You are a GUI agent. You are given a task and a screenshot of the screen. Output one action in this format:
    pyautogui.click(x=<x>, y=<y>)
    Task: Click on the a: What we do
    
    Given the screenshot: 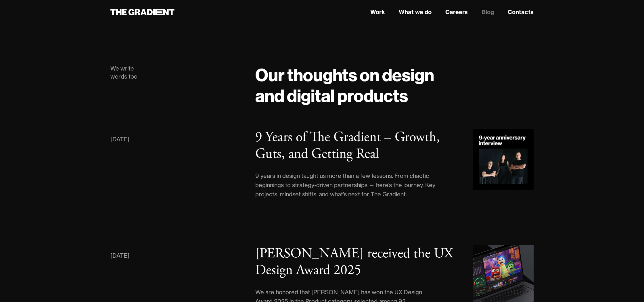 What is the action you would take?
    pyautogui.click(x=415, y=12)
    